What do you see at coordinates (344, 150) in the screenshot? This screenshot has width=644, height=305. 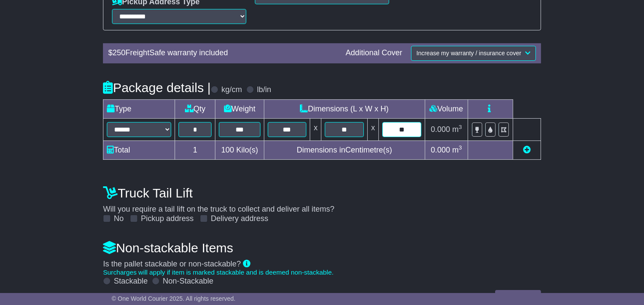 I see `td: Dimensions in Centimetre(s)` at bounding box center [344, 150].